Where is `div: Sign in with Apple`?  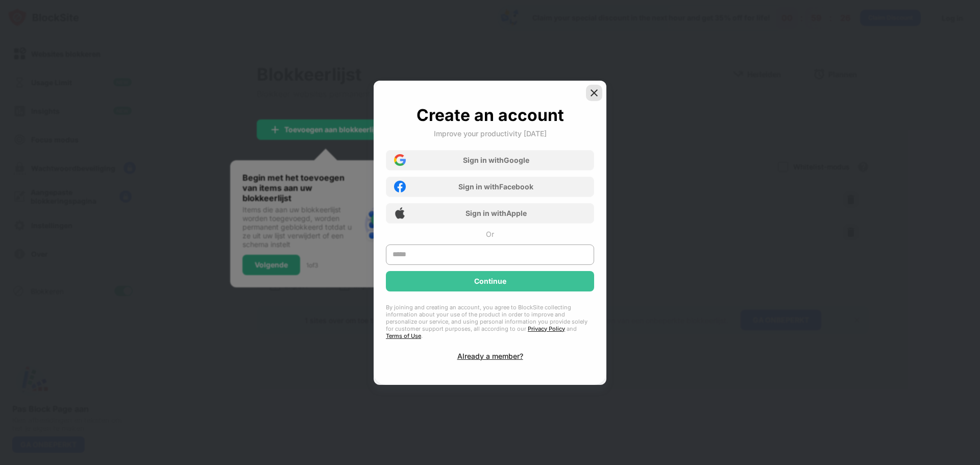 div: Sign in with Apple is located at coordinates (496, 213).